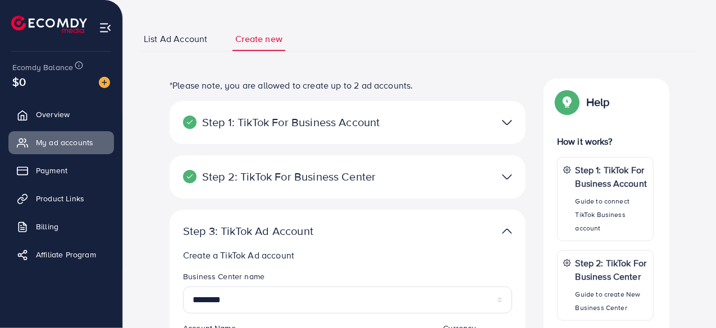 The image size is (716, 328). I want to click on p: Create a TikTok Ad account, so click(348, 255).